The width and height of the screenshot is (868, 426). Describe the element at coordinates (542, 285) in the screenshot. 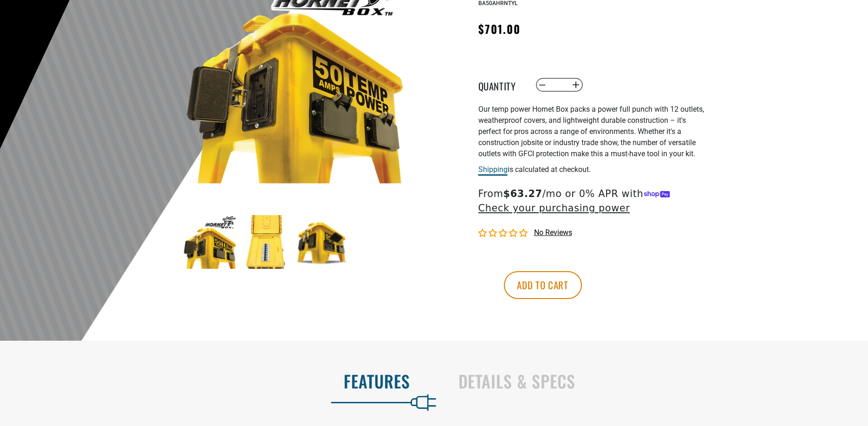

I see `button: Add to cart` at that location.